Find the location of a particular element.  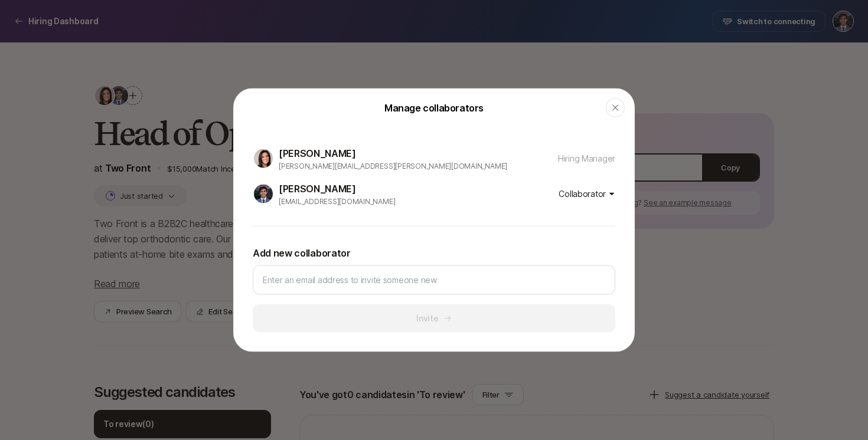

p: Hiring Manager is located at coordinates (586, 159).